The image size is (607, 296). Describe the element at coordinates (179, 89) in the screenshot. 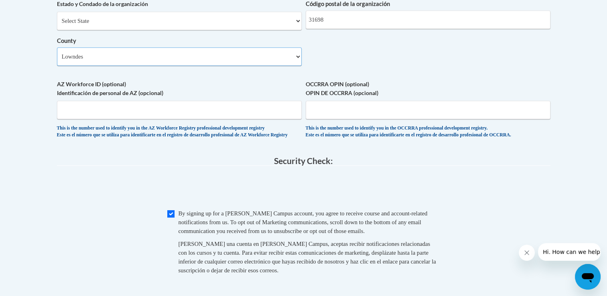

I see `label: AZ Workforce ID (optional) Identificación de personal de AZ (opcional)` at that location.